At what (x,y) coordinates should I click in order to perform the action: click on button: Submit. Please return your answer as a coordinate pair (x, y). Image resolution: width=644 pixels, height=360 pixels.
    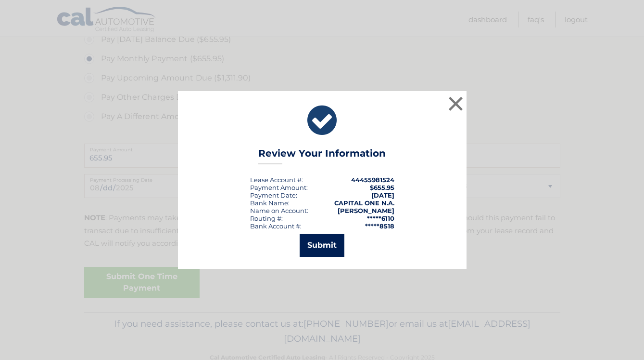
    Looking at the image, I should click on (322, 245).